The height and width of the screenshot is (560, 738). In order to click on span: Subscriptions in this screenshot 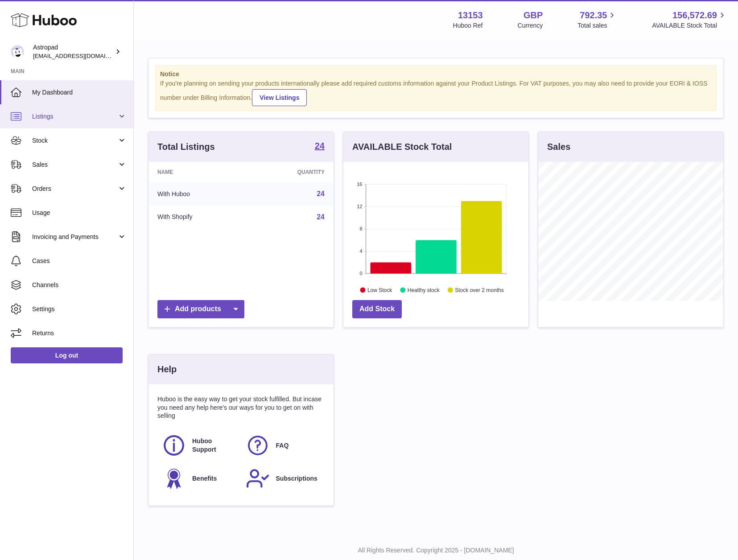, I will do `click(296, 478)`.